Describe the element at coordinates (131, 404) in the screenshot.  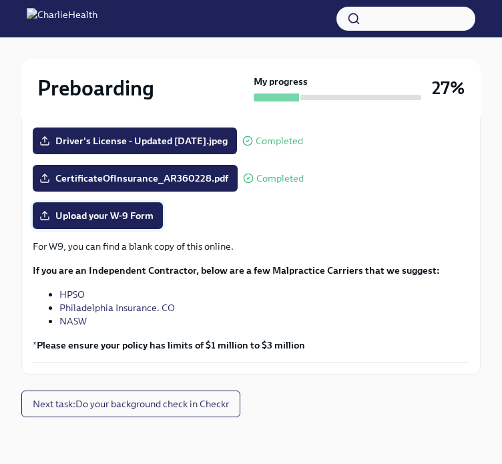
I see `a: Next task:Do your background check in Checkr` at that location.